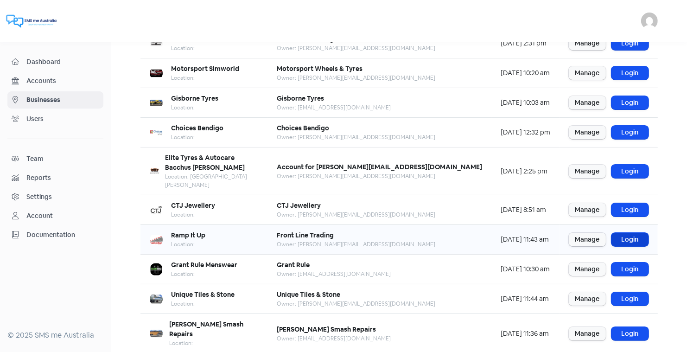 This screenshot has width=687, height=352. I want to click on div: Settings, so click(39, 196).